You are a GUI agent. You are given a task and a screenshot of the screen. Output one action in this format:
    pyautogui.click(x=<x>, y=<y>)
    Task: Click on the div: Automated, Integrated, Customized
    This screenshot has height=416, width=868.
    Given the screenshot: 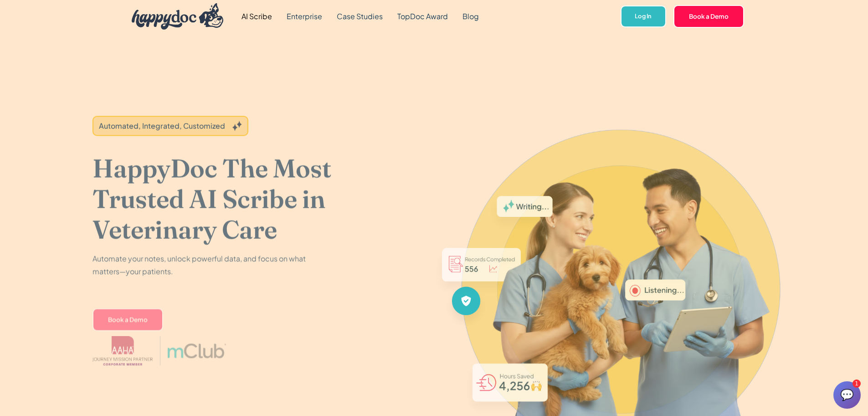 What is the action you would take?
    pyautogui.click(x=162, y=126)
    